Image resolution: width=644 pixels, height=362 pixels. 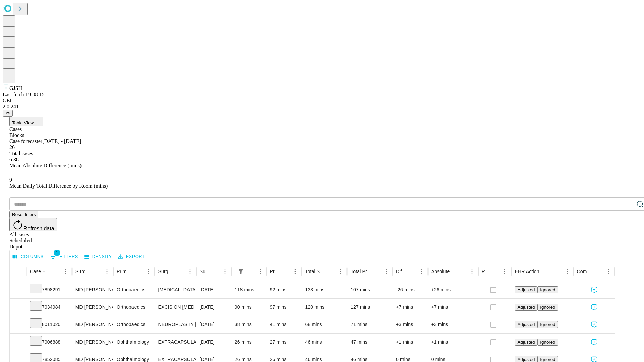 I want to click on div: 90 mins, so click(x=249, y=307).